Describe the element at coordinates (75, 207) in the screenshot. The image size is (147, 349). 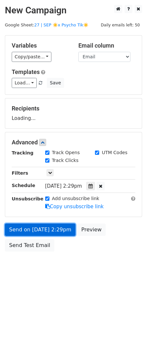
I see `a: Copy unsubscribe link` at that location.